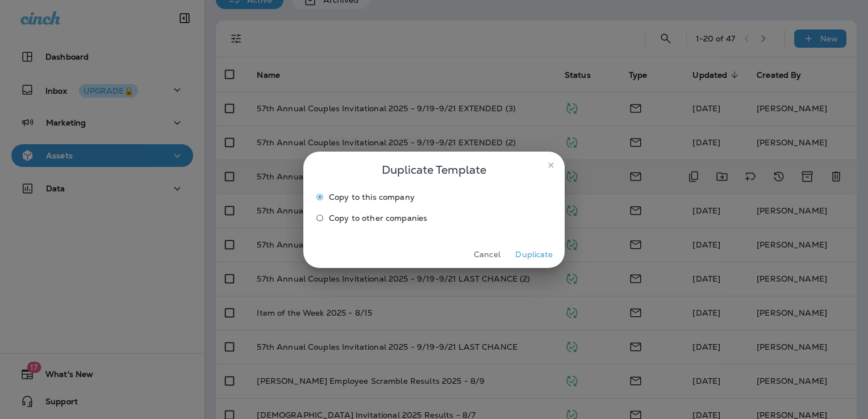 The height and width of the screenshot is (419, 868). What do you see at coordinates (551, 166) in the screenshot?
I see `button: close` at bounding box center [551, 166].